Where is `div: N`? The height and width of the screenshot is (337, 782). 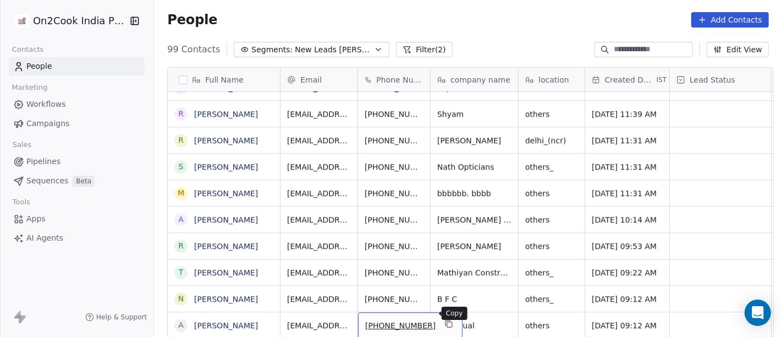
div: N is located at coordinates (181, 298).